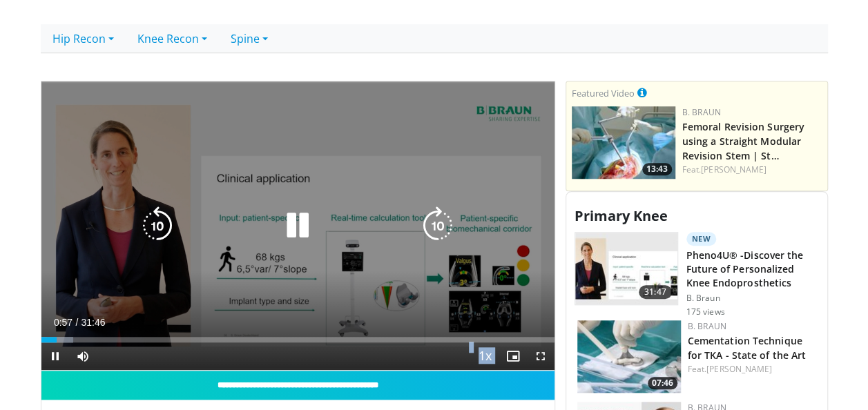 Image resolution: width=868 pixels, height=410 pixels. Describe the element at coordinates (702, 238) in the screenshot. I see `p: New` at that location.